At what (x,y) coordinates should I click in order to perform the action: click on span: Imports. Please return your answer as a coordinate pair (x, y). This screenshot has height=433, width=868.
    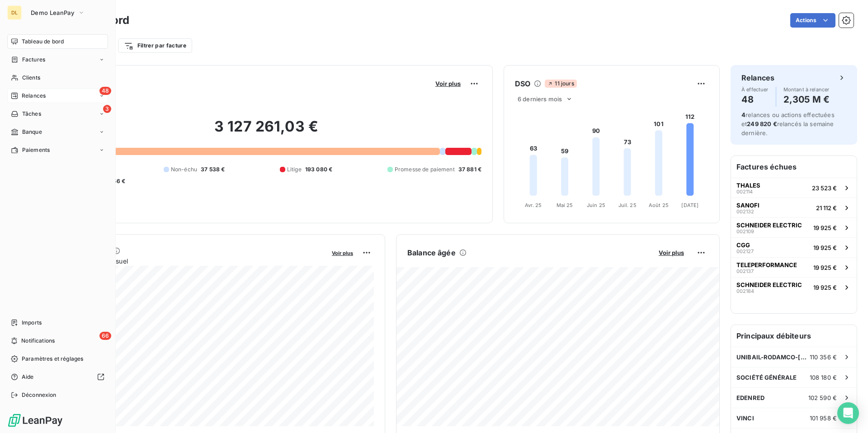
    Looking at the image, I should click on (32, 323).